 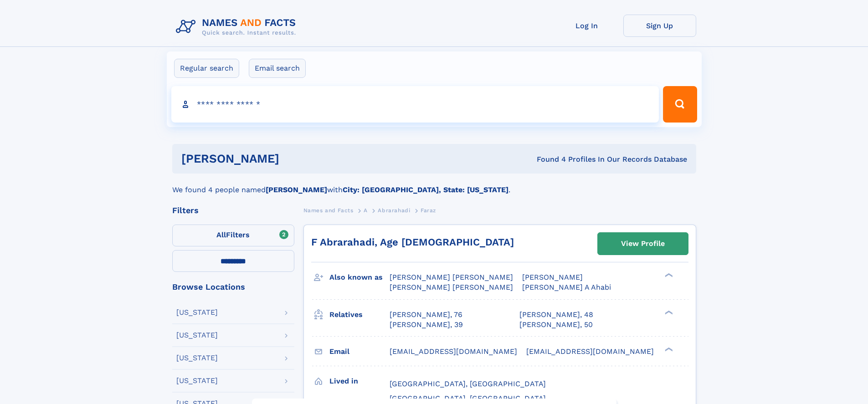 What do you see at coordinates (328, 210) in the screenshot?
I see `a: Names and Facts` at bounding box center [328, 210].